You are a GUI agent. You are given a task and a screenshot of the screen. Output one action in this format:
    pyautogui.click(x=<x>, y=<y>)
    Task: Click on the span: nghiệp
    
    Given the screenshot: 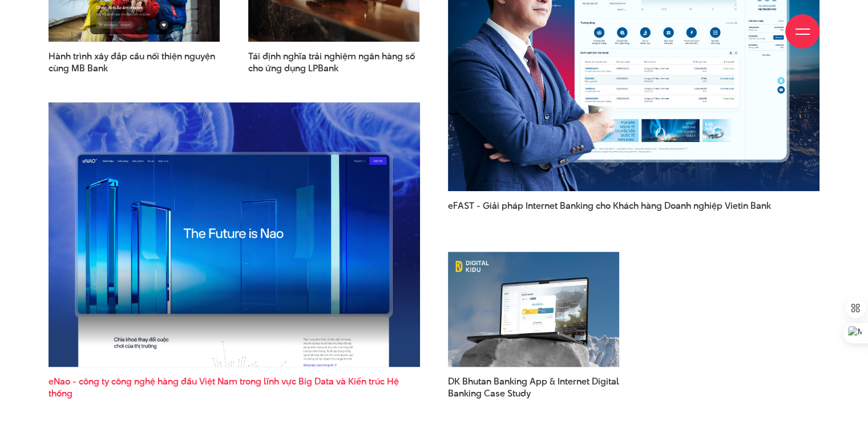 What is the action you would take?
    pyautogui.click(x=708, y=205)
    